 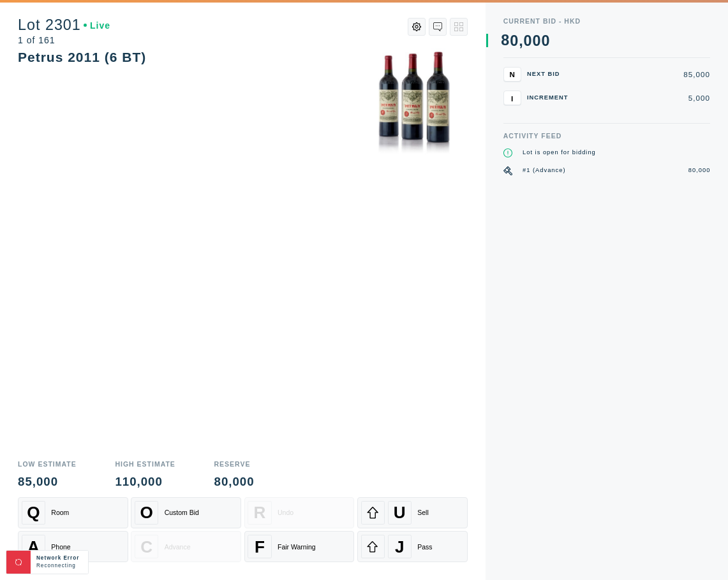 What do you see at coordinates (47, 464) in the screenshot?
I see `div: Low Estimate` at bounding box center [47, 464].